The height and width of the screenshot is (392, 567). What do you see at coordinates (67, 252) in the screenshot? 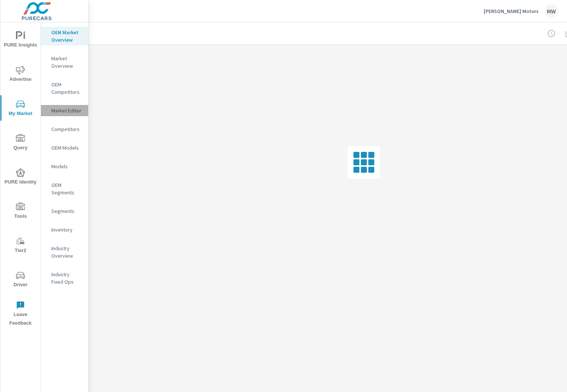
I see `p: Industry Overview` at bounding box center [67, 252].